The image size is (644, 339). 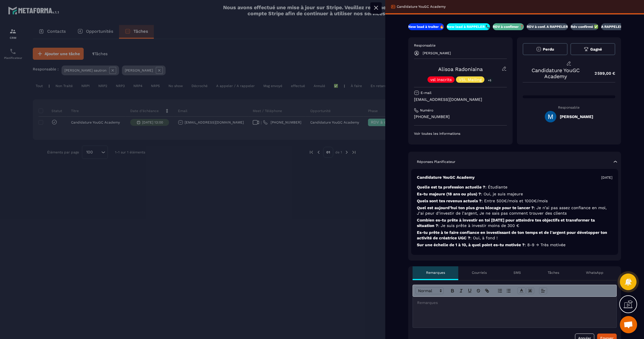 What do you see at coordinates (426, 110) in the screenshot?
I see `p: Numéro` at bounding box center [426, 110].